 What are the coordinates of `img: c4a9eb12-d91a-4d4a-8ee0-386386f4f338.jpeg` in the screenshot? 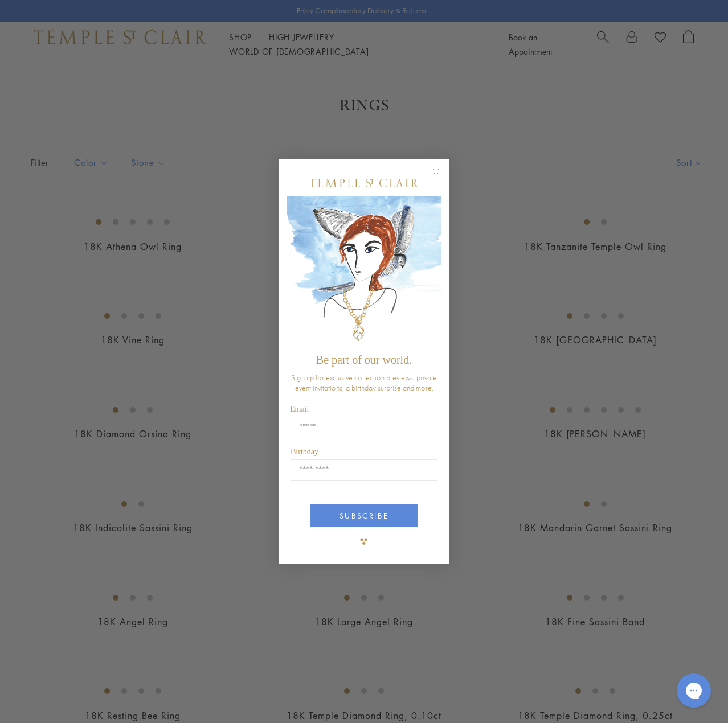 It's located at (364, 272).